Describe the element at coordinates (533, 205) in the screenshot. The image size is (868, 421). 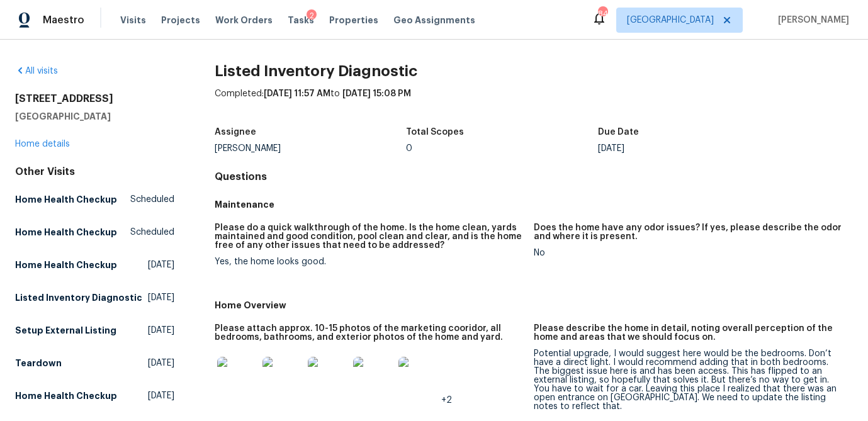
I see `h5: Maintenance` at that location.